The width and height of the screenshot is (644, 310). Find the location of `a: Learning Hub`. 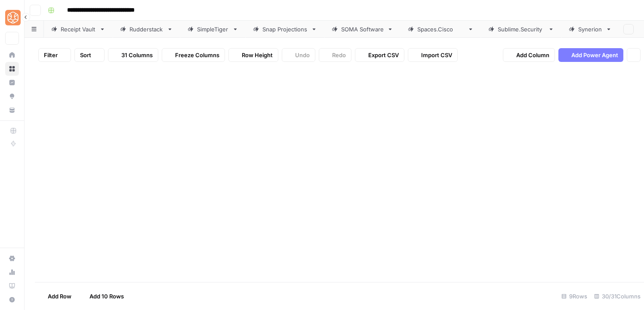

a: Learning Hub is located at coordinates (12, 286).